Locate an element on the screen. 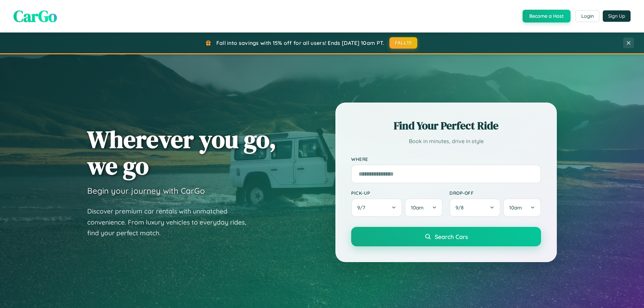 The height and width of the screenshot is (308, 644). span: 9 / 7 is located at coordinates (363, 208).